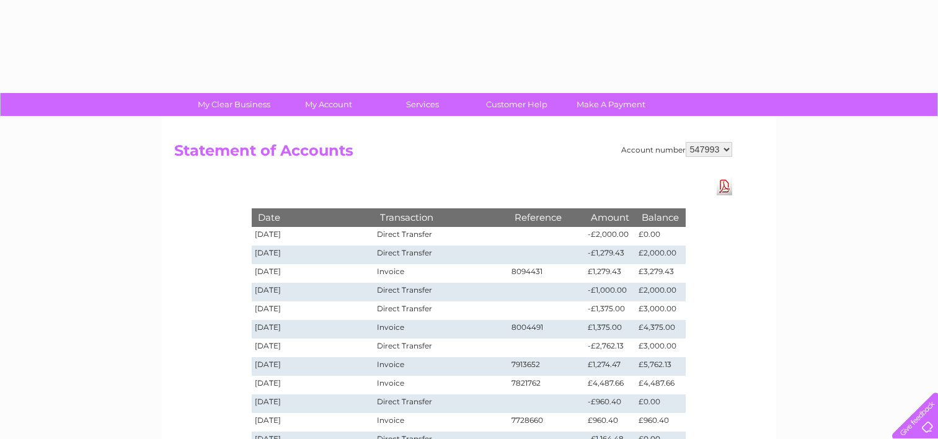 The height and width of the screenshot is (439, 938). Describe the element at coordinates (661, 367) in the screenshot. I see `td: £5,762.13` at that location.